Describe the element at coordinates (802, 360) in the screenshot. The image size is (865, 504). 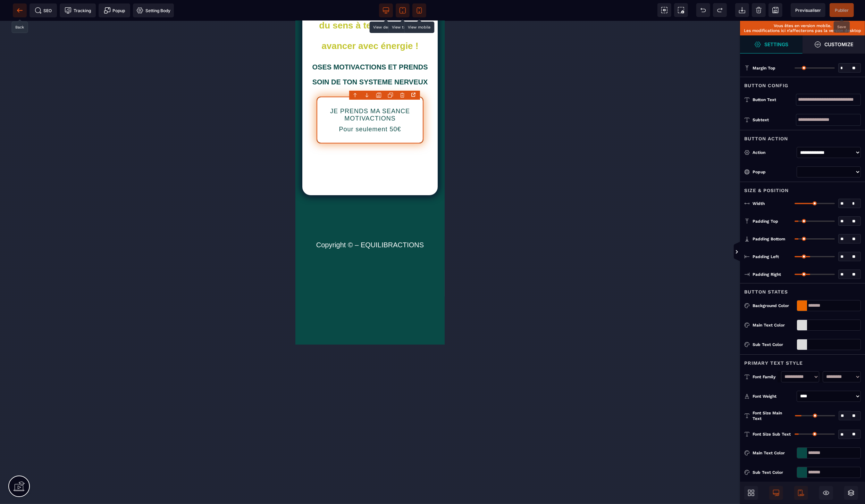
I see `div: Primary Text Style` at that location.